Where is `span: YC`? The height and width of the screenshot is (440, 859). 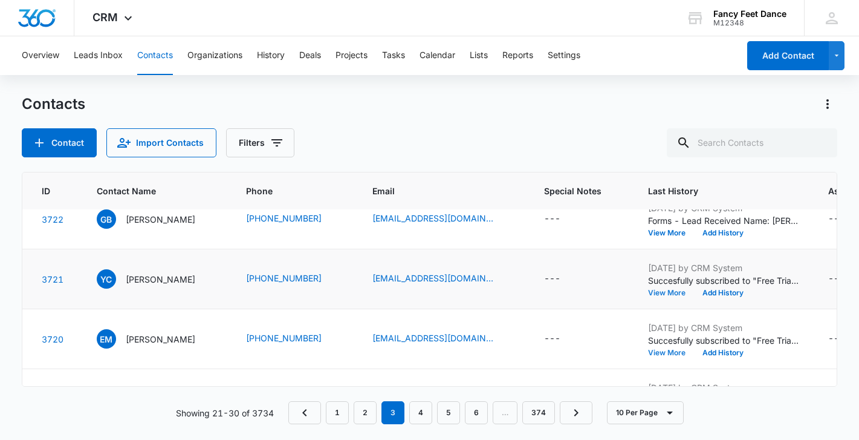
span: YC is located at coordinates (106, 279).